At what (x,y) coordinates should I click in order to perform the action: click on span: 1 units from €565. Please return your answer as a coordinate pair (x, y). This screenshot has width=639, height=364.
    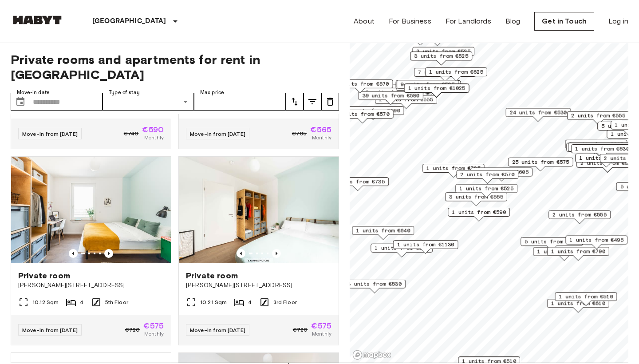
    Looking at the image, I should click on (564, 252).